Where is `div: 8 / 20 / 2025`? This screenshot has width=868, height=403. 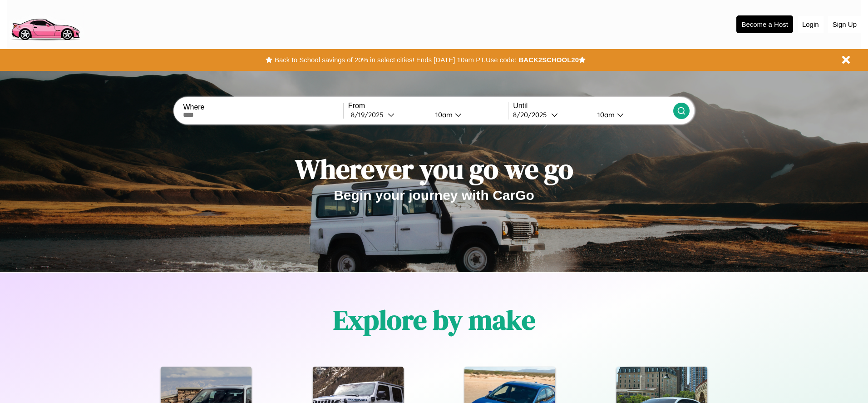 div: 8 / 20 / 2025 is located at coordinates (532, 114).